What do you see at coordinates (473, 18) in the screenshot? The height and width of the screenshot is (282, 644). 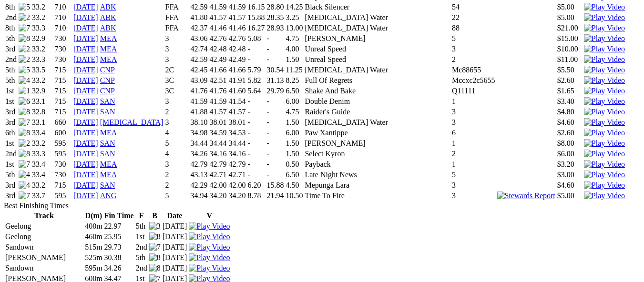 I see `td: 22` at bounding box center [473, 18].